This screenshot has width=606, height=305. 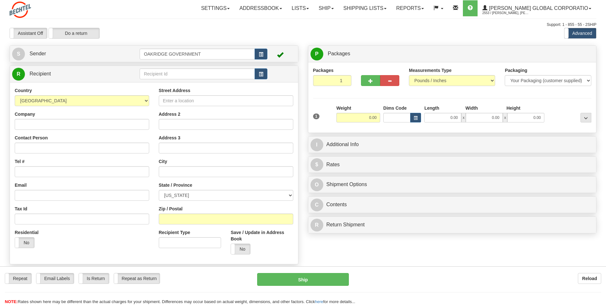 I want to click on a: Addressbook, so click(x=261, y=8).